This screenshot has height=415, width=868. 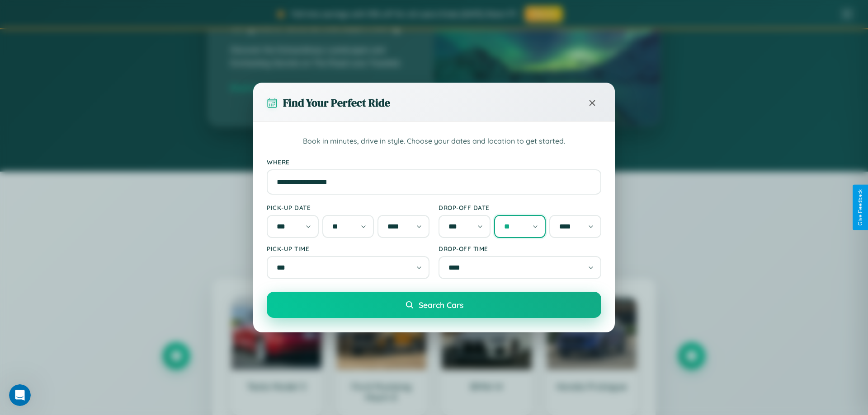 I want to click on label: Pick-up Date, so click(x=349, y=207).